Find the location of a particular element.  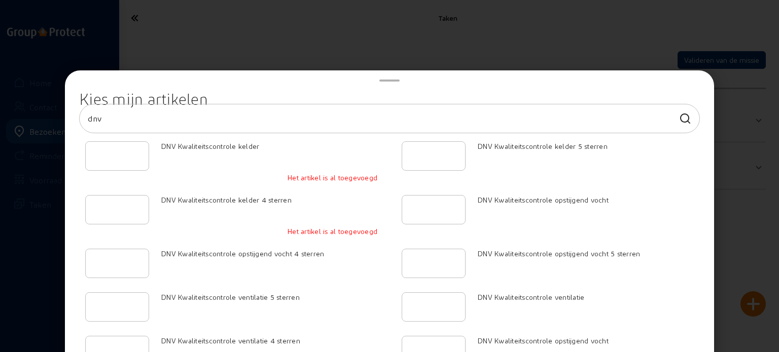

span: DNV Kwaliteitscontrole kelder 4 sterren is located at coordinates (226, 200).